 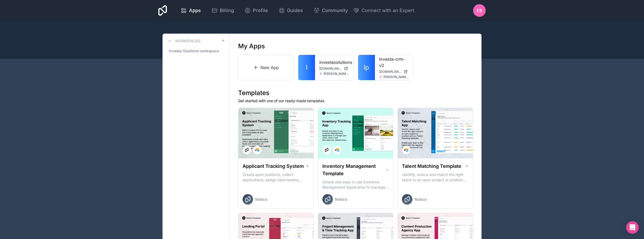 I want to click on a: investa-crm-v2, so click(x=394, y=63).